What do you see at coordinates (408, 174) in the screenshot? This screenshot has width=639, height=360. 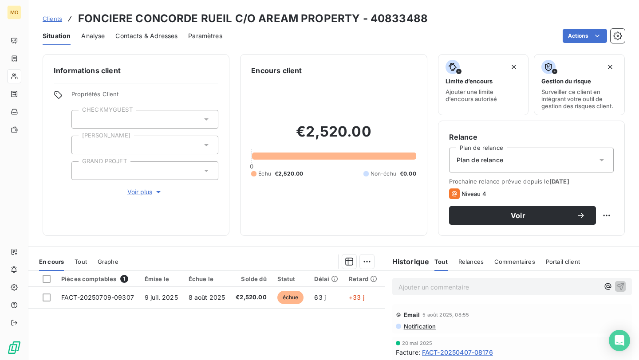 I see `span: €0.00` at bounding box center [408, 174].